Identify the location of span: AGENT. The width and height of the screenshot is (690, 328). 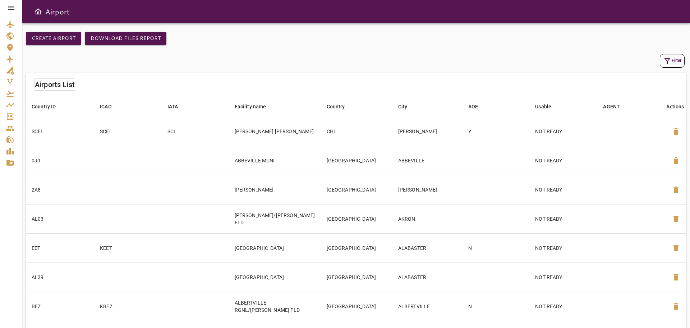
(616, 106).